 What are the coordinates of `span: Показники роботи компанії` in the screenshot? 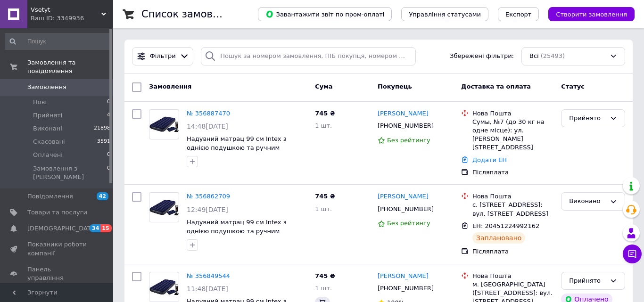 It's located at (57, 249).